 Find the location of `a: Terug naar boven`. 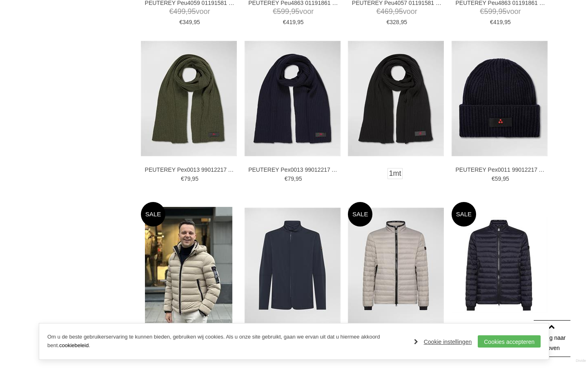

a: Terug naar boven is located at coordinates (552, 339).